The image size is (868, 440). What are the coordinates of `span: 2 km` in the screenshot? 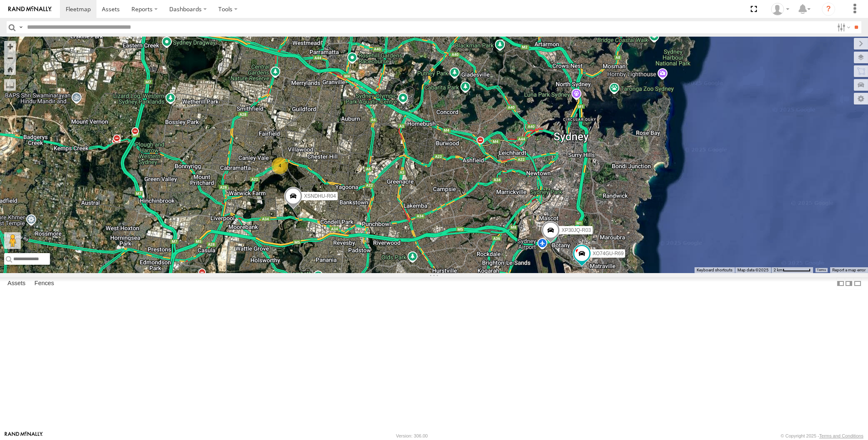 It's located at (779, 269).